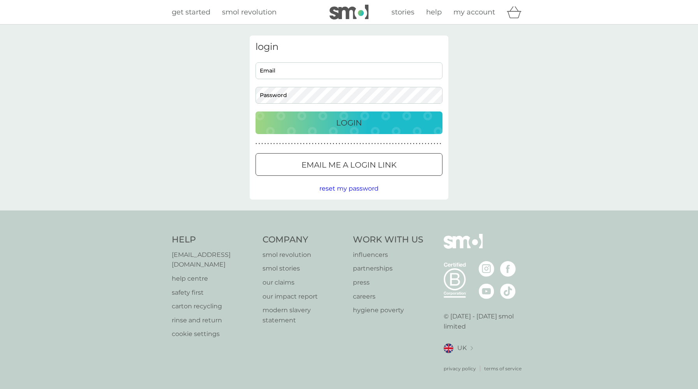  I want to click on a: safety first, so click(213, 292).